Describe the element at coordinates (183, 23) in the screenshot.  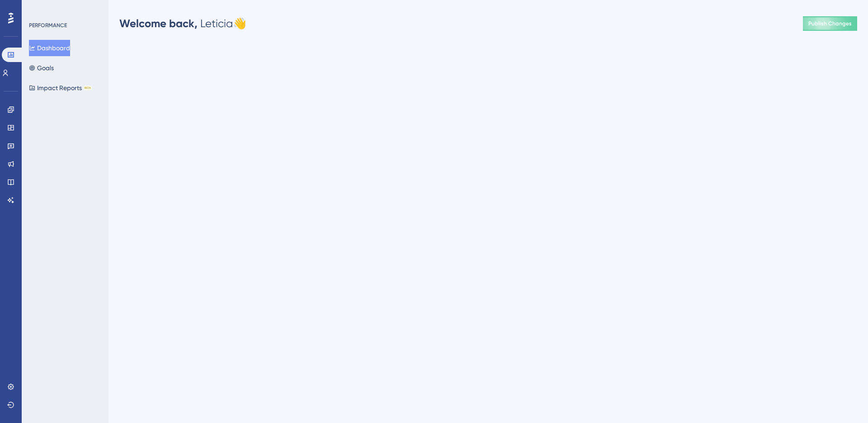
I see `div: Leticia 👋` at that location.